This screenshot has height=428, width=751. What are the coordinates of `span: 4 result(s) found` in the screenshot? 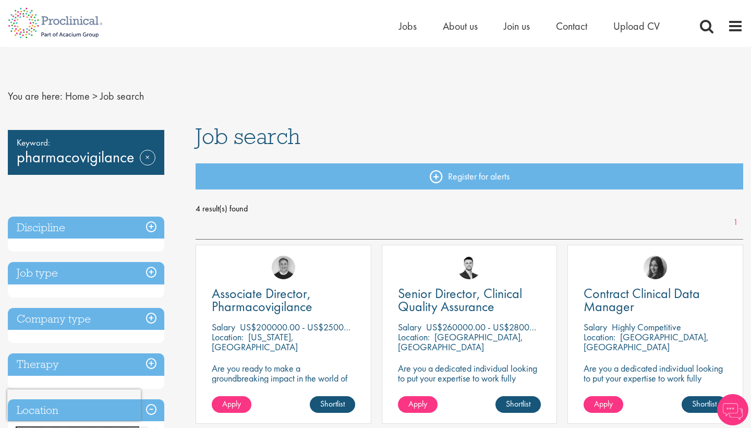 It's located at (470, 209).